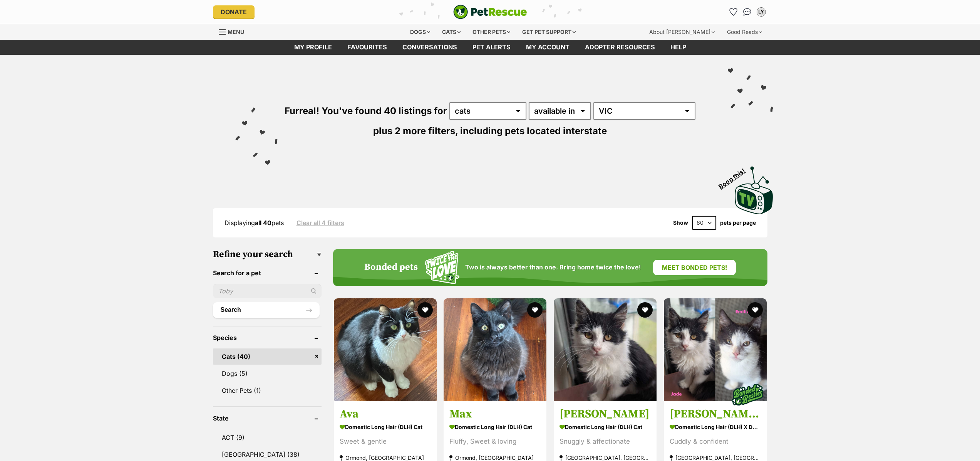 The width and height of the screenshot is (980, 461). Describe the element at coordinates (552, 267) in the screenshot. I see `span: Two is always better than one. Bring home twice the love!` at that location.